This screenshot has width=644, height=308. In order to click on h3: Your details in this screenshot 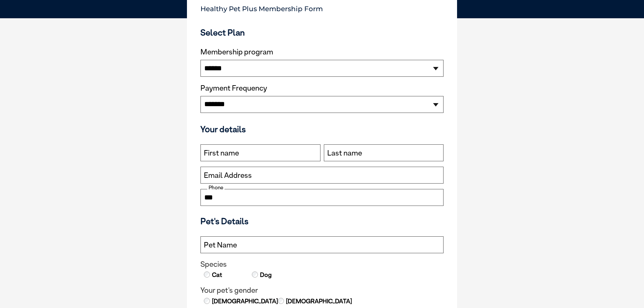, I will do `click(321, 129)`.